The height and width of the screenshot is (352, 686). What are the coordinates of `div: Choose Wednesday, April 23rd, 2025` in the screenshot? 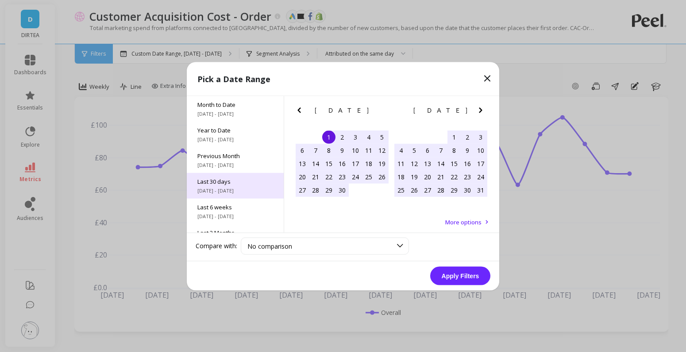 It's located at (342, 177).